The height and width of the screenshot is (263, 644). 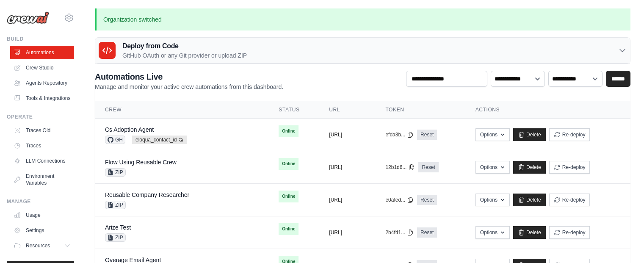 What do you see at coordinates (42, 230) in the screenshot?
I see `a: Settings` at bounding box center [42, 230].